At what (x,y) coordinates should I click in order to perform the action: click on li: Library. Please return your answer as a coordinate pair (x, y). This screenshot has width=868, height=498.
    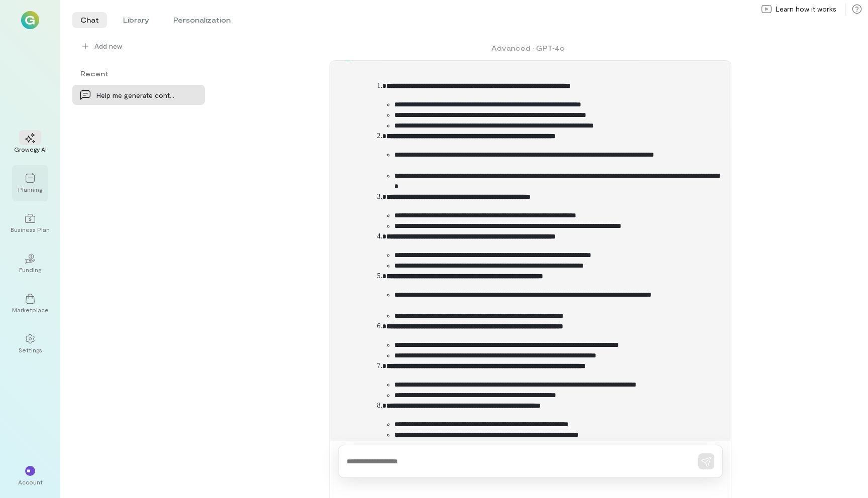
    Looking at the image, I should click on (136, 20).